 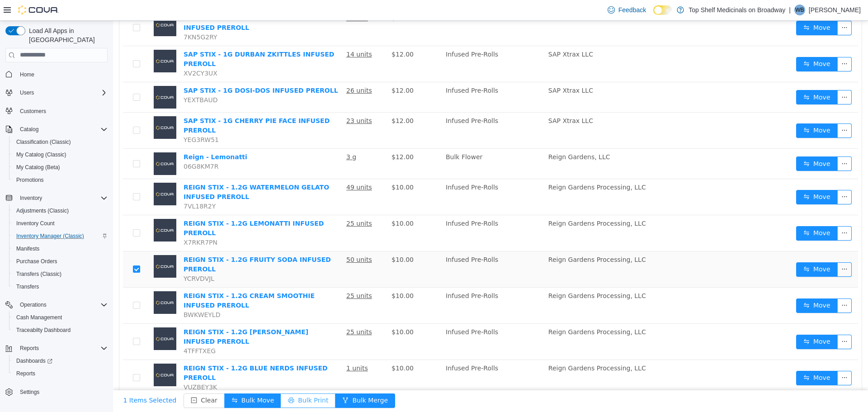 I want to click on button: icon: swapBulk Move, so click(x=139, y=380).